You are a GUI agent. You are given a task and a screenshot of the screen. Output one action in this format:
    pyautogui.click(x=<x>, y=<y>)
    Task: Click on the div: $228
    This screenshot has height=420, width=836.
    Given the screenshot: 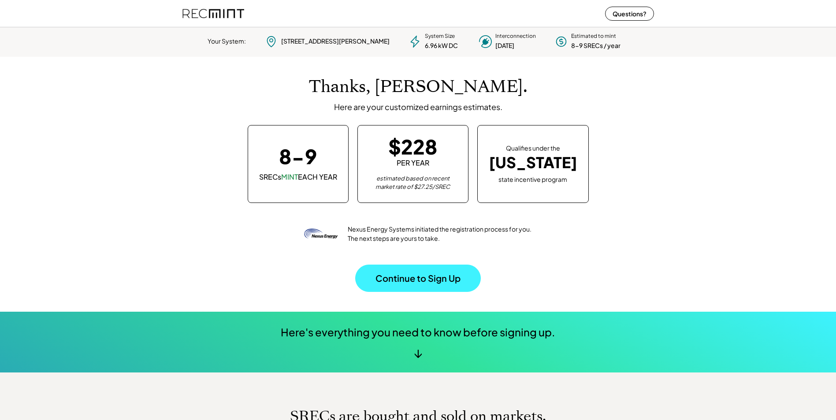 What is the action you would take?
    pyautogui.click(x=412, y=146)
    